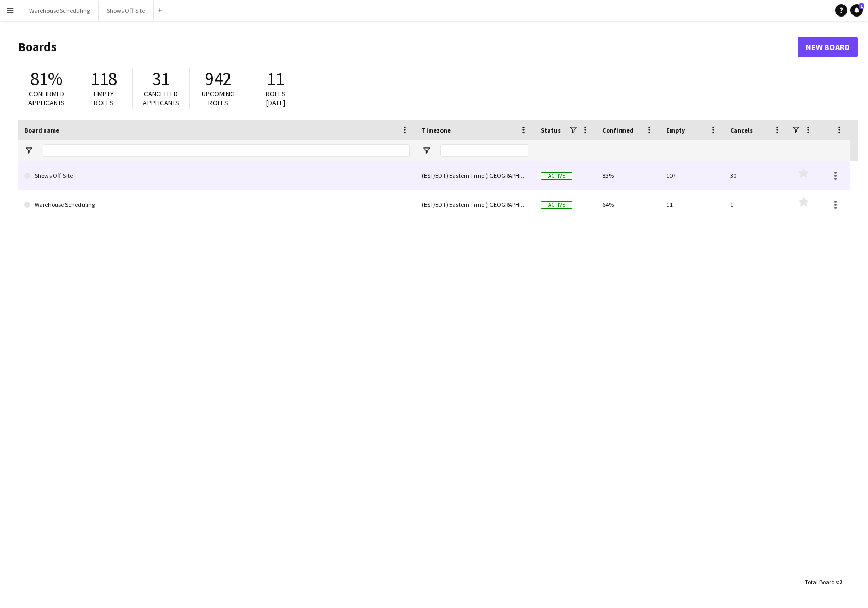 The image size is (868, 608). What do you see at coordinates (217, 204) in the screenshot?
I see `a: Warehouse Scheduling` at bounding box center [217, 204].